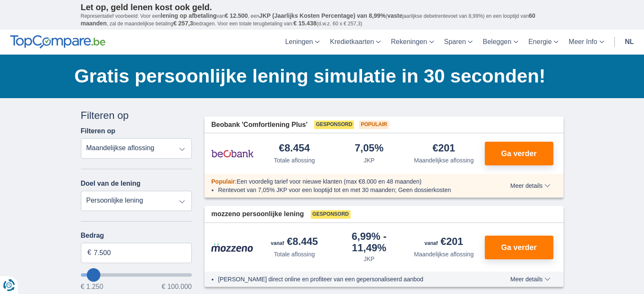 The height and width of the screenshot is (294, 644). I want to click on span: € 15.438, so click(305, 23).